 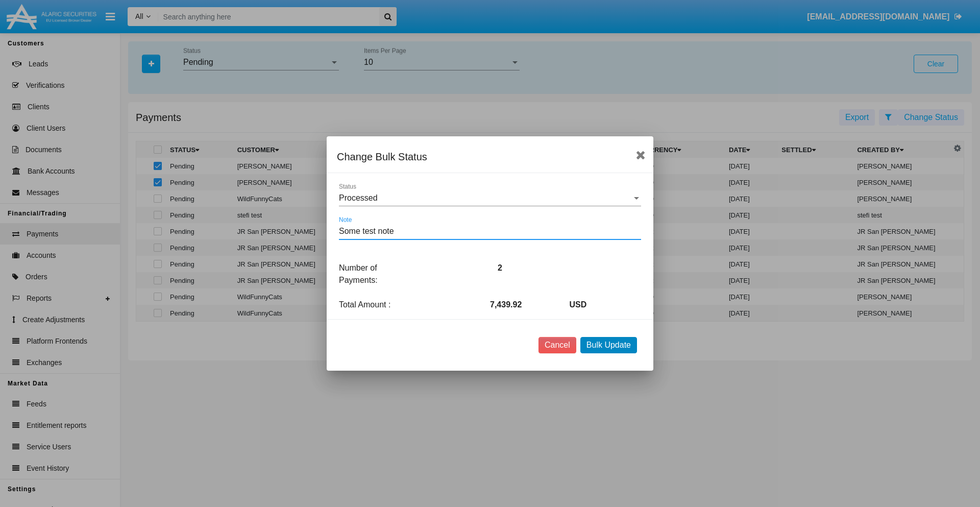 What do you see at coordinates (530, 268) in the screenshot?
I see `p: 2` at bounding box center [530, 268].